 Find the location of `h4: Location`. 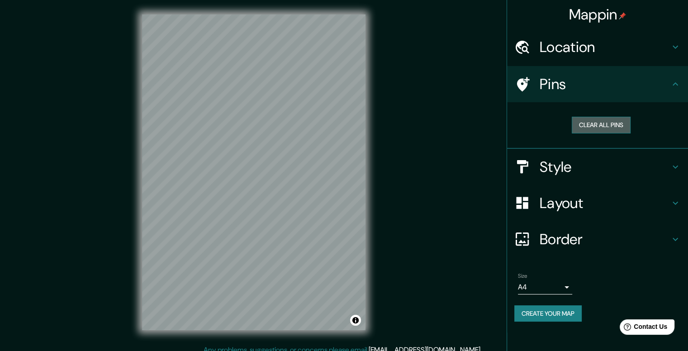

h4: Location is located at coordinates (605, 47).